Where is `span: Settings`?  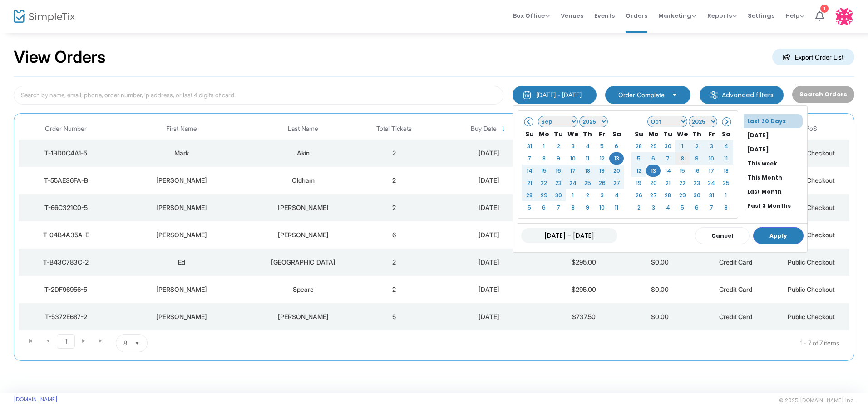
span: Settings is located at coordinates (761, 15).